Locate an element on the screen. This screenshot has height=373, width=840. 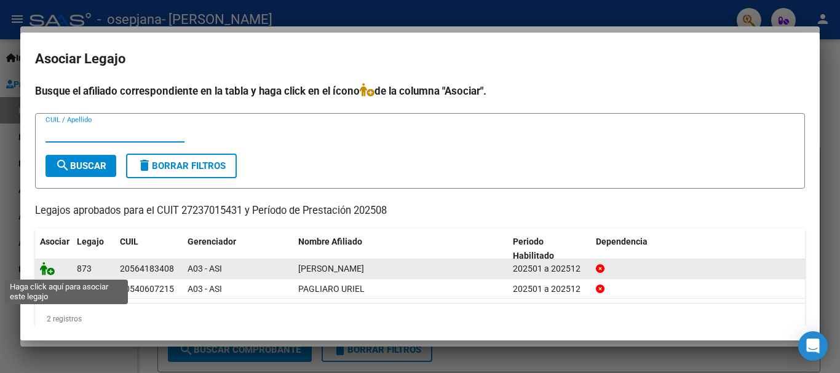
span: Gerenciador is located at coordinates (211, 242).